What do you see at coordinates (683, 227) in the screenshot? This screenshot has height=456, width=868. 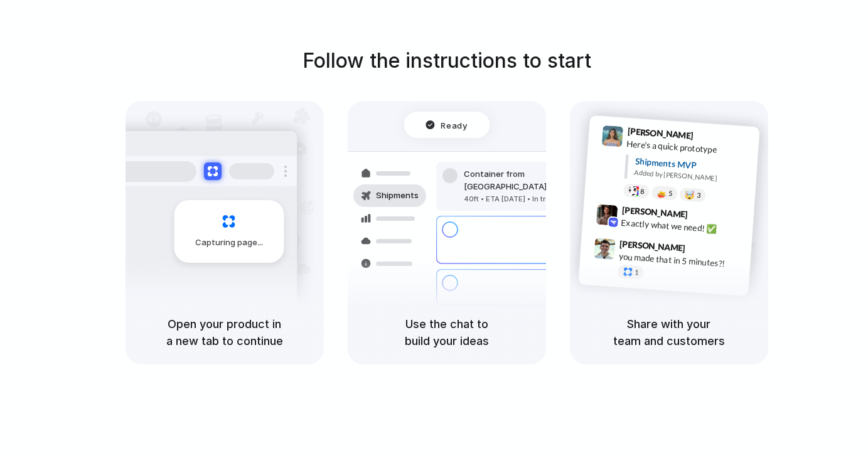 I see `div: Exactly what we need! ✅` at bounding box center [683, 227].